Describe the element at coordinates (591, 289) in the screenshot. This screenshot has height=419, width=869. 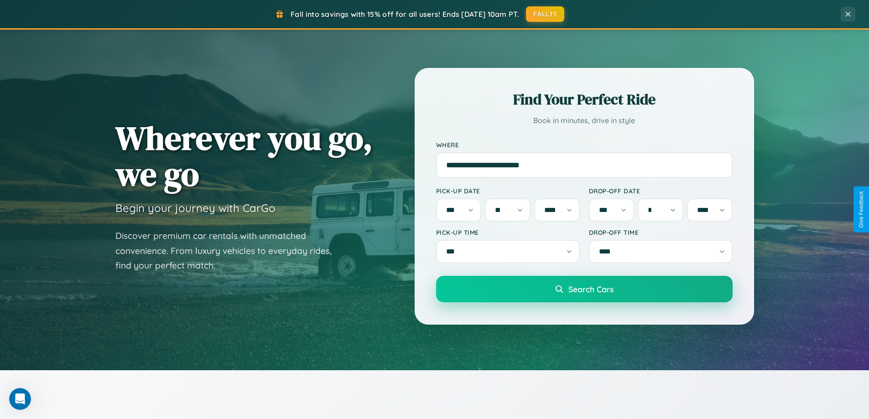
I see `span: Search Cars` at that location.